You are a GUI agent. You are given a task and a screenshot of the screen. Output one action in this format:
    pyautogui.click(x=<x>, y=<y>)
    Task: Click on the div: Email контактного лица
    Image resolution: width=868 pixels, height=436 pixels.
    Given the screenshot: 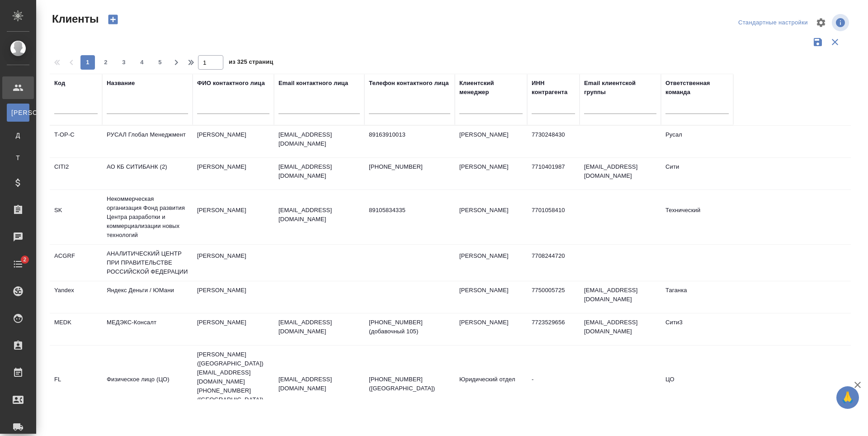 What is the action you would take?
    pyautogui.click(x=313, y=83)
    